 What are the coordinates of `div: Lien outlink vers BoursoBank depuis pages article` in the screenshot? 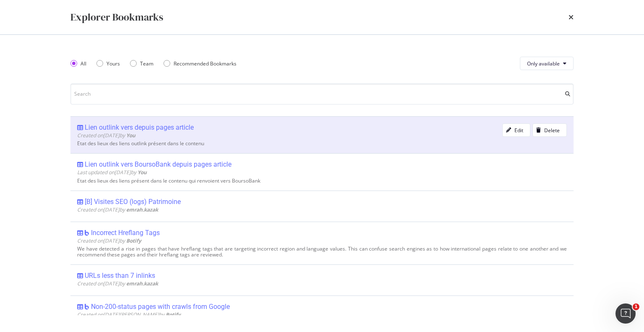 It's located at (158, 165).